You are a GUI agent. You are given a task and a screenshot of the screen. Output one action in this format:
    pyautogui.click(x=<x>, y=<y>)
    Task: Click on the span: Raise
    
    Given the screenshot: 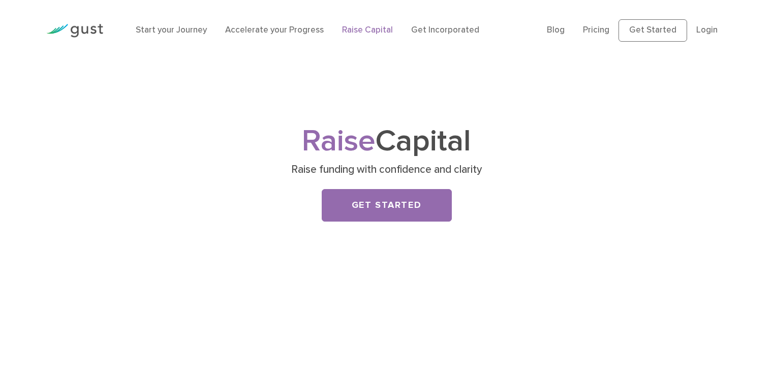 What is the action you would take?
    pyautogui.click(x=338, y=141)
    